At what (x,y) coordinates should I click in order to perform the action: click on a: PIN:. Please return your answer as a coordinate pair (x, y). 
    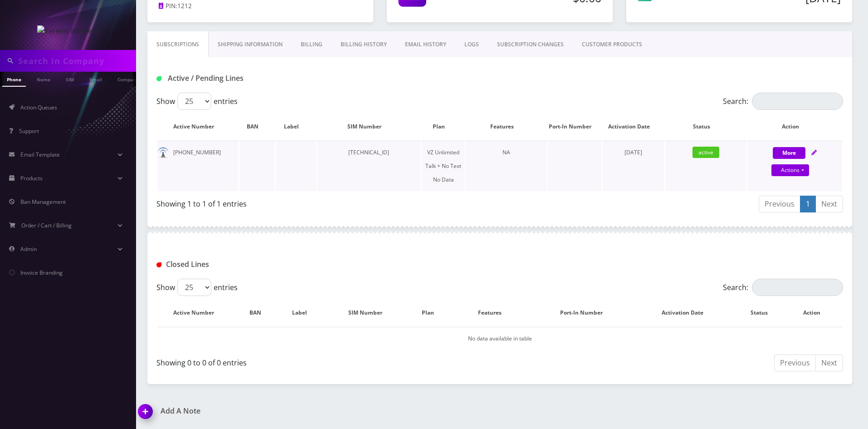
    Looking at the image, I should click on (168, 6).